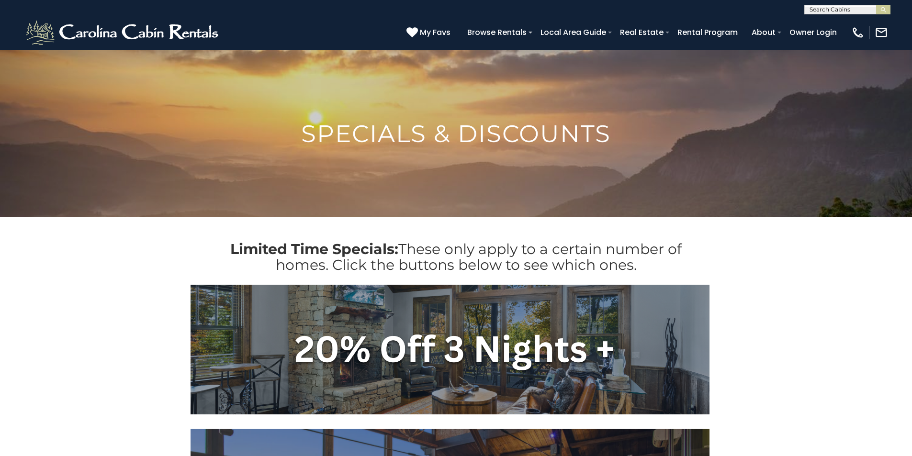 Image resolution: width=912 pixels, height=456 pixels. I want to click on a: My Favs, so click(429, 33).